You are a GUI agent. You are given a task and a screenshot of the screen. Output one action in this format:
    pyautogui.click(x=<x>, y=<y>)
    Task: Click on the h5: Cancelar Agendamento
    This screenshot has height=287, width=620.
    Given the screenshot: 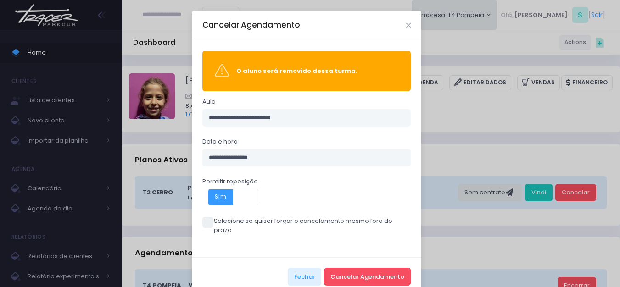 What is the action you would take?
    pyautogui.click(x=251, y=25)
    